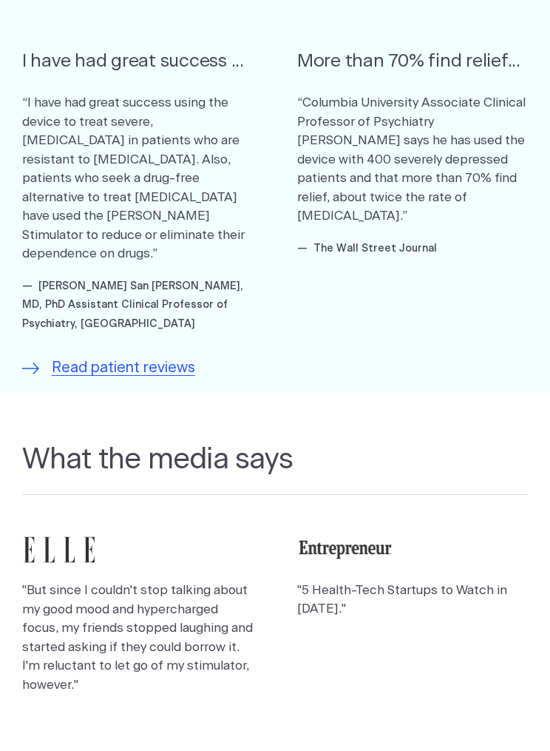  I want to click on a: Read patient reviews, so click(109, 368).